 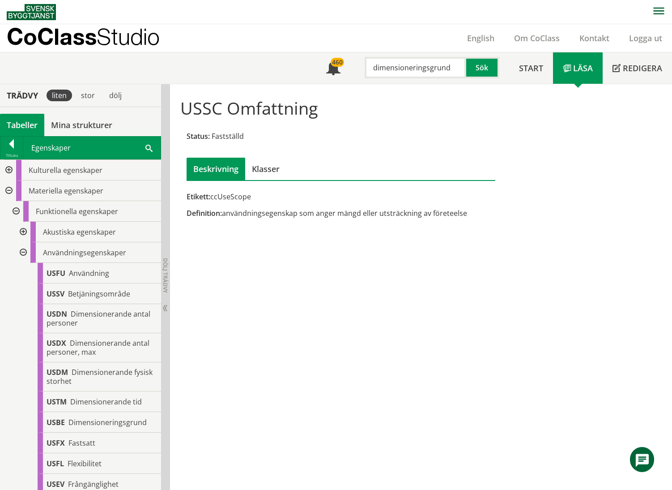 I want to click on span: Status:, so click(x=198, y=136).